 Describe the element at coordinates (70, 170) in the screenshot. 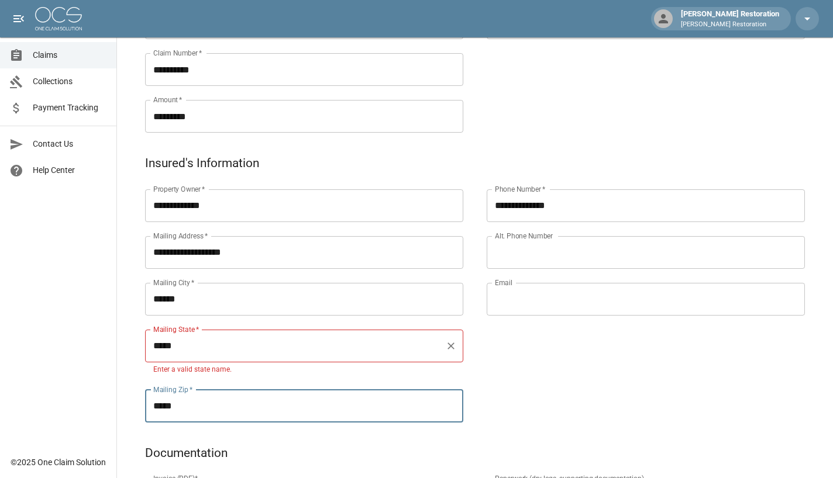

I see `span: Help Center` at that location.